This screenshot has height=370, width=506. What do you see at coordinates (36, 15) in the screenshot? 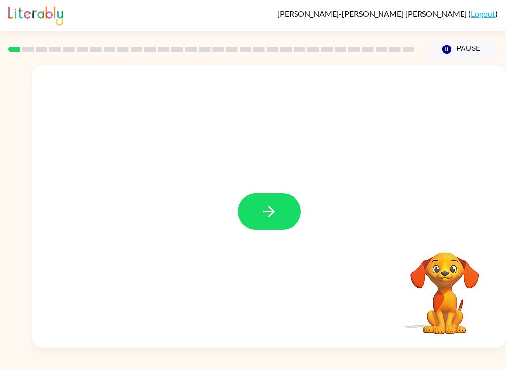
I see `img: Literably` at bounding box center [36, 15].